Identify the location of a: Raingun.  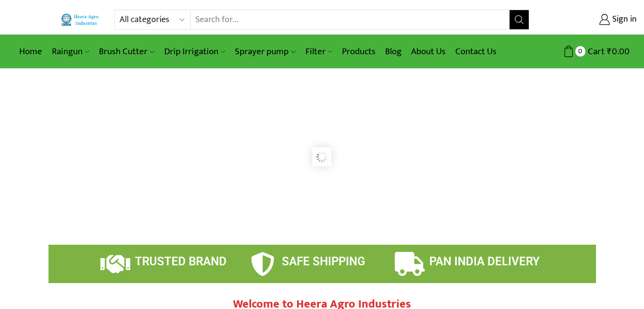
(70, 51).